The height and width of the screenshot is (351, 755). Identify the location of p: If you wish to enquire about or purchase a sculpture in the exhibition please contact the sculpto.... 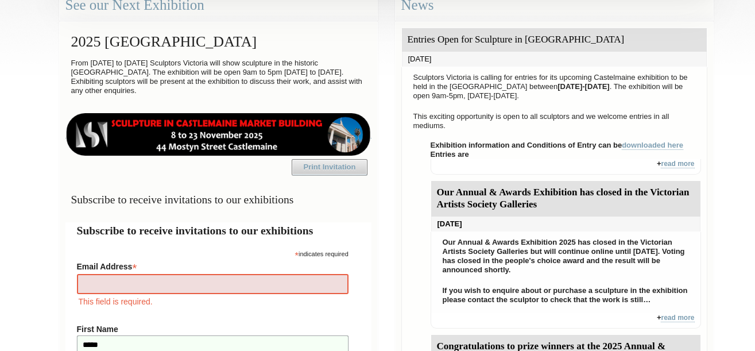
(566, 295).